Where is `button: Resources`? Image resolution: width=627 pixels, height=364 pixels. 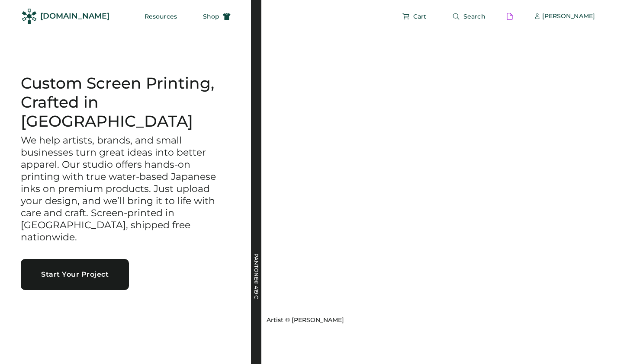 button: Resources is located at coordinates (161, 17).